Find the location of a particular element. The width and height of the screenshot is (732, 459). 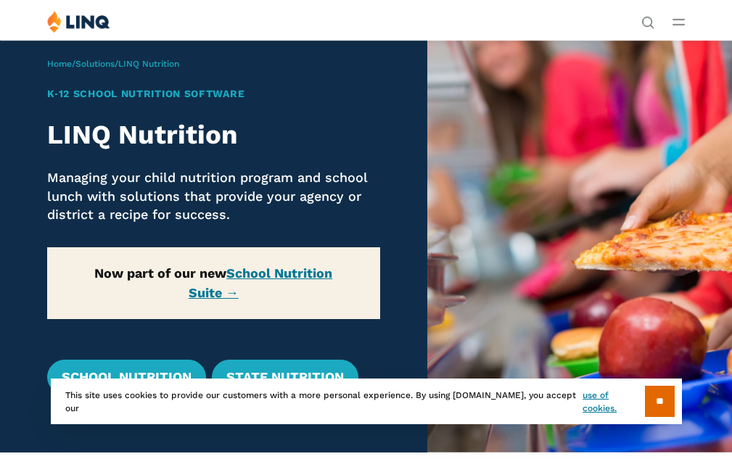

strong: LINQ Nutrition is located at coordinates (142, 134).